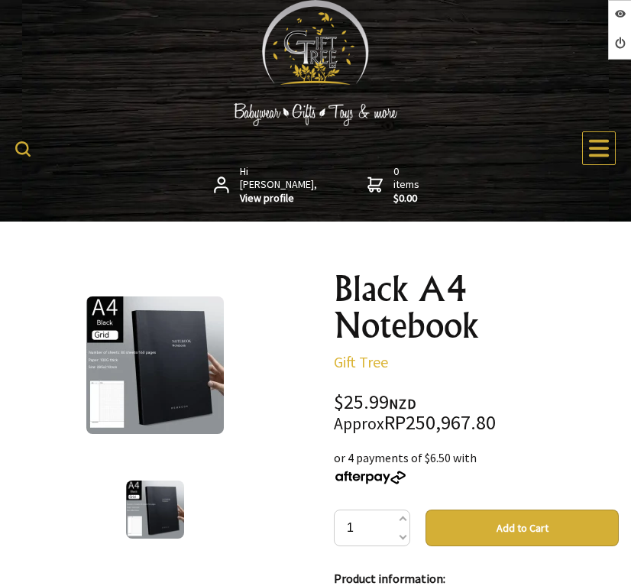 The height and width of the screenshot is (586, 631). What do you see at coordinates (279, 199) in the screenshot?
I see `strong: View profile` at bounding box center [279, 199].